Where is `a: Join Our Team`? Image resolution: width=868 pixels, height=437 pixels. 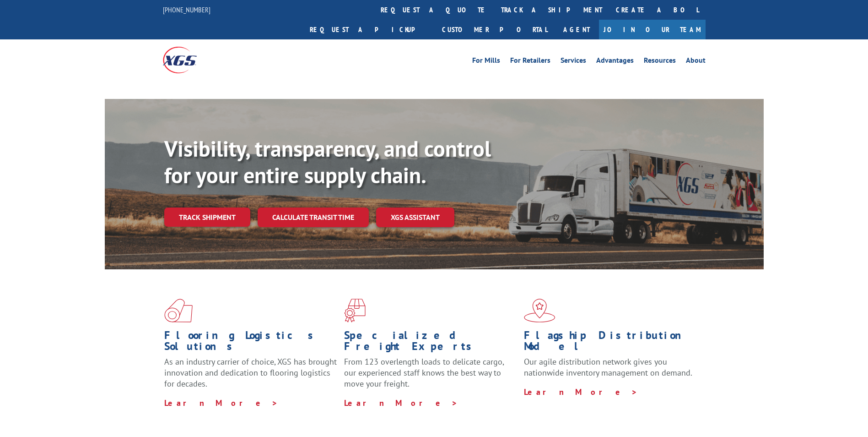 a: Join Our Team is located at coordinates (652, 30).